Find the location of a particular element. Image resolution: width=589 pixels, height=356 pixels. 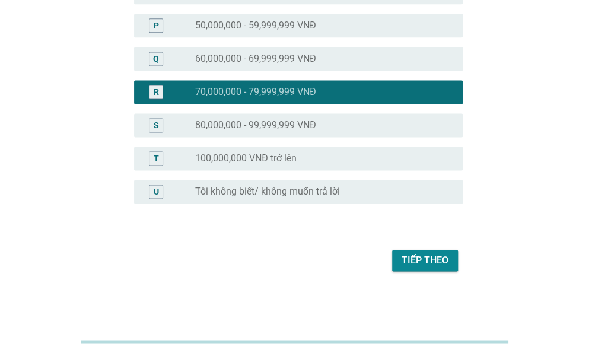

div: R is located at coordinates (156, 91).